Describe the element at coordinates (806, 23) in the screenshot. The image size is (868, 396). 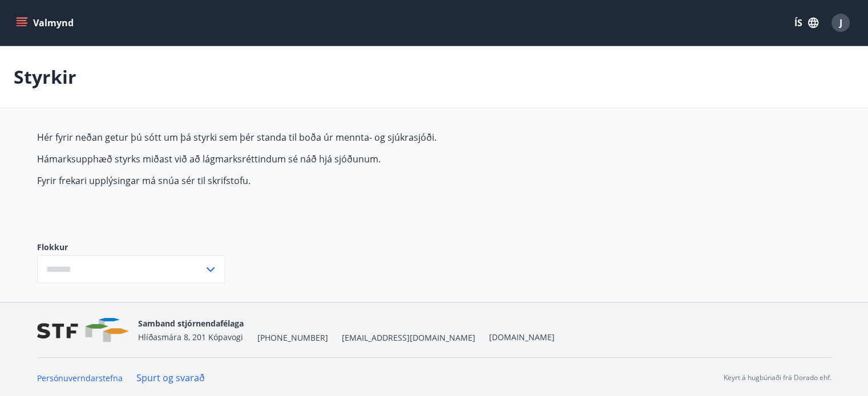
I see `button: ÍS` at that location.